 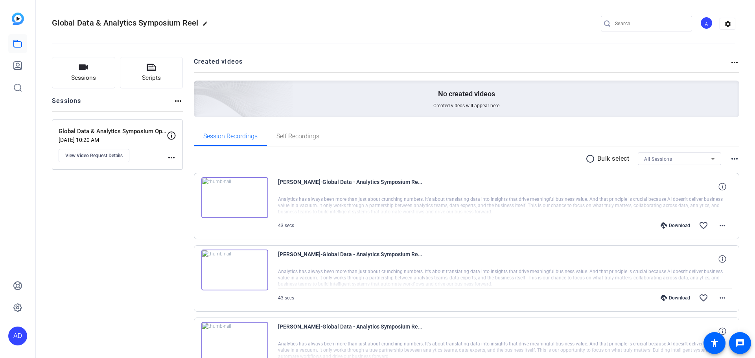 I want to click on div: AD, so click(x=18, y=336).